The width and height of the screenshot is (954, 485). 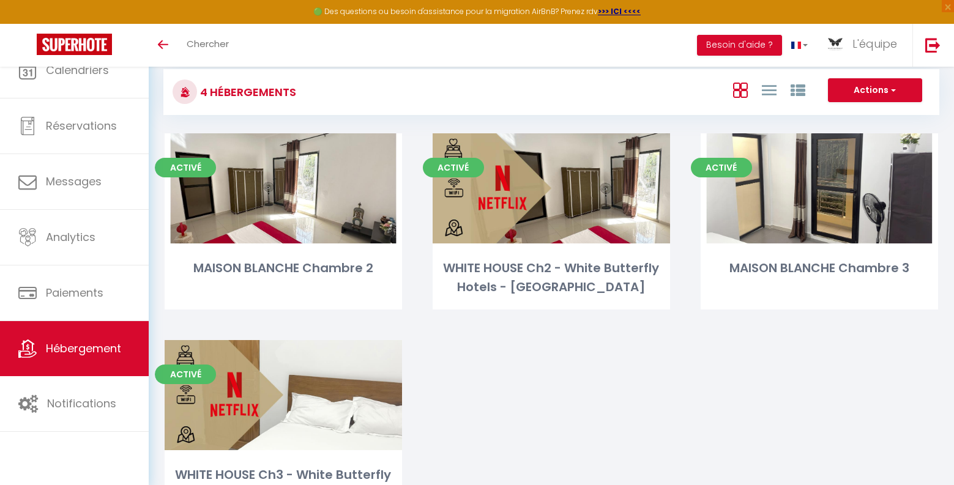 I want to click on a: >>> ICI <<<<, so click(x=619, y=11).